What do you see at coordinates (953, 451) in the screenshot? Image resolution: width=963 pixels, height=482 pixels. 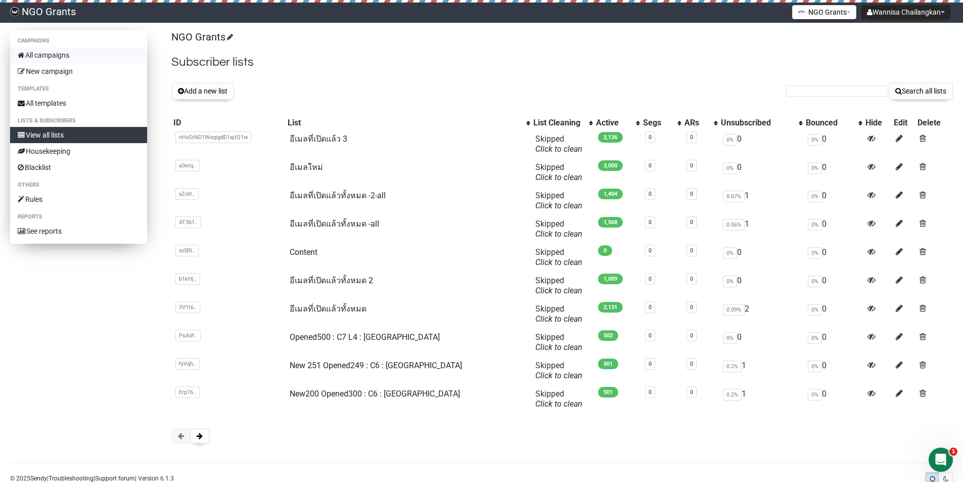 I see `span: 1` at bounding box center [953, 451].